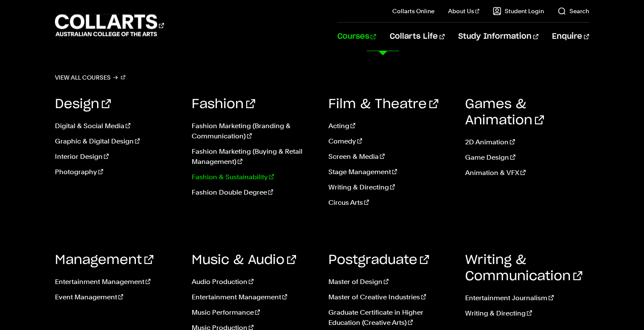 The width and height of the screenshot is (644, 330). I want to click on a: 2D Animation, so click(527, 143).